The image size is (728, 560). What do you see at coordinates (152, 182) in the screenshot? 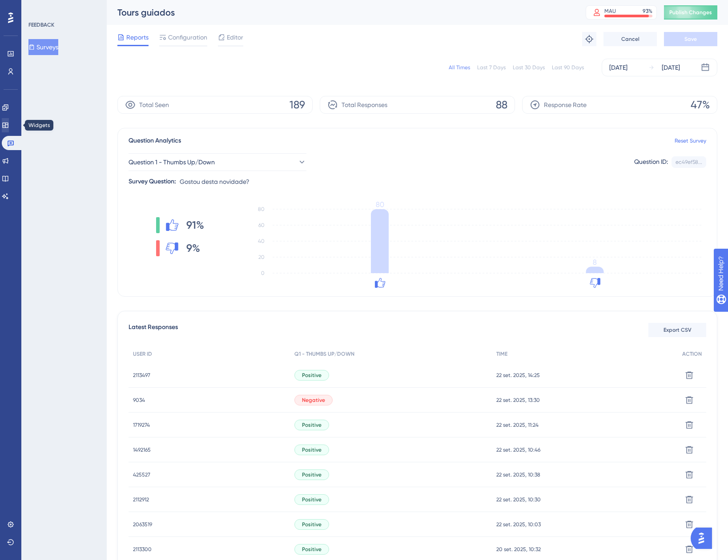
I see `div: Survey Question:` at bounding box center [152, 182].